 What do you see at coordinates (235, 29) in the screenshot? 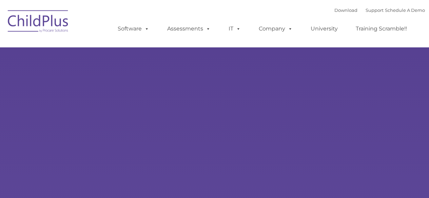
I see `a: IT` at bounding box center [235, 29].